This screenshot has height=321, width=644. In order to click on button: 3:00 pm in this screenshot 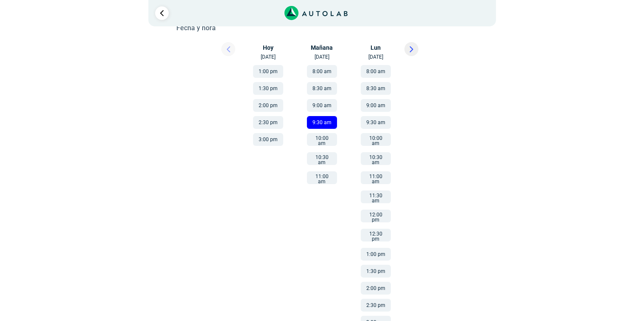, I will do `click(268, 139)`.